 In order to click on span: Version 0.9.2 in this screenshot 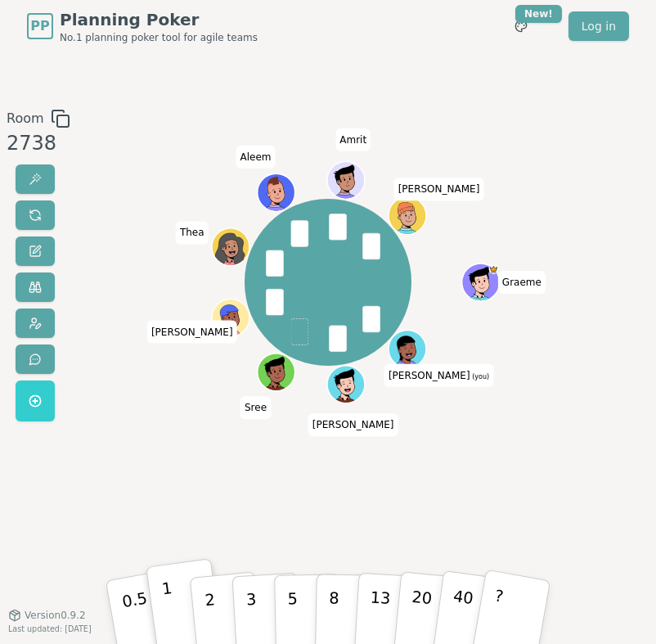, I will do `click(55, 615)`.